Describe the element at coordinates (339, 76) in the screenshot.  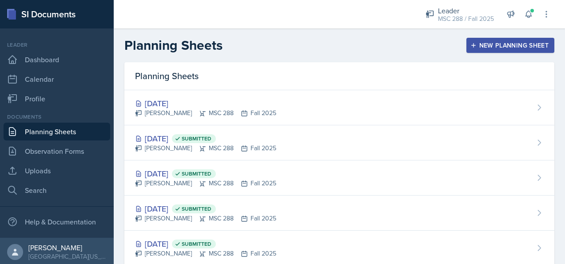
I see `div: Planning Sheets` at that location.